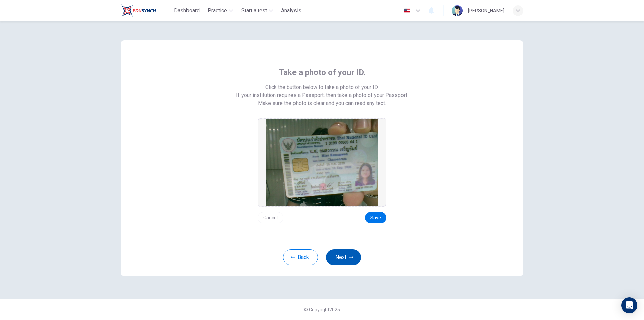 The image size is (644, 320). Describe the element at coordinates (138, 11) in the screenshot. I see `img: Train Test logo` at that location.